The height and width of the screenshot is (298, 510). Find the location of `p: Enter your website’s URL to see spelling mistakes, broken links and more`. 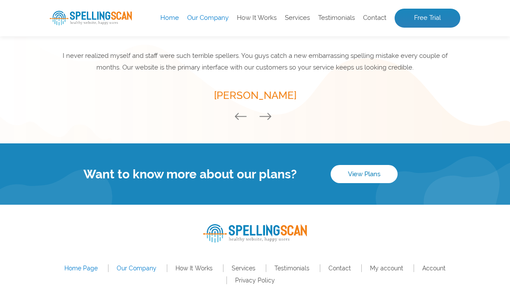

p: Enter your website’s URL to see spelling mistakes, broken links and more is located at coordinates (166, 80).